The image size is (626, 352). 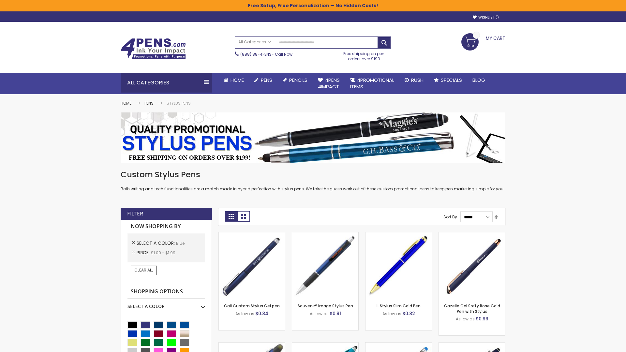 What do you see at coordinates (399, 345) in the screenshot?
I see `a: Islander Softy Gel with Stylus - ColorJet Imprint-Blue` at bounding box center [399, 345].